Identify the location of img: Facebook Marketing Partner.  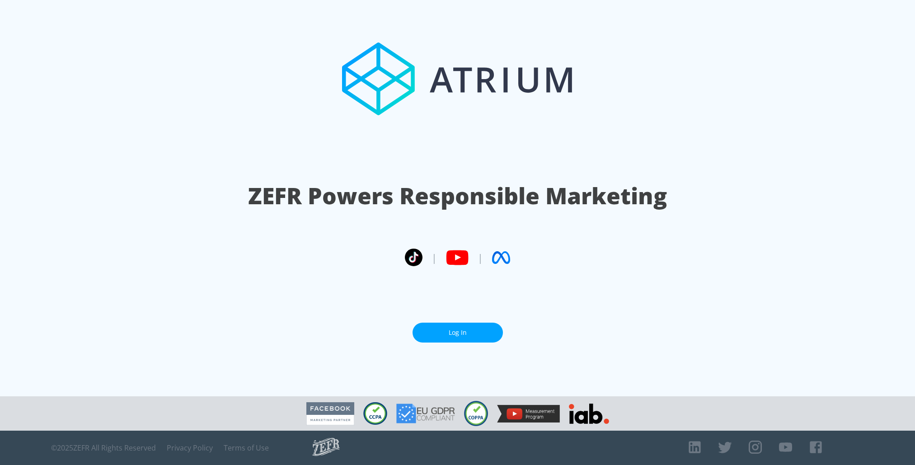
(330, 413).